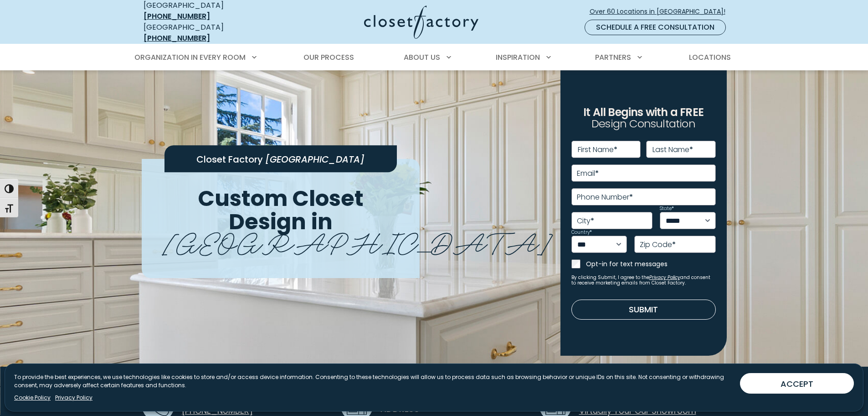  Describe the element at coordinates (667, 208) in the screenshot. I see `label: State` at that location.